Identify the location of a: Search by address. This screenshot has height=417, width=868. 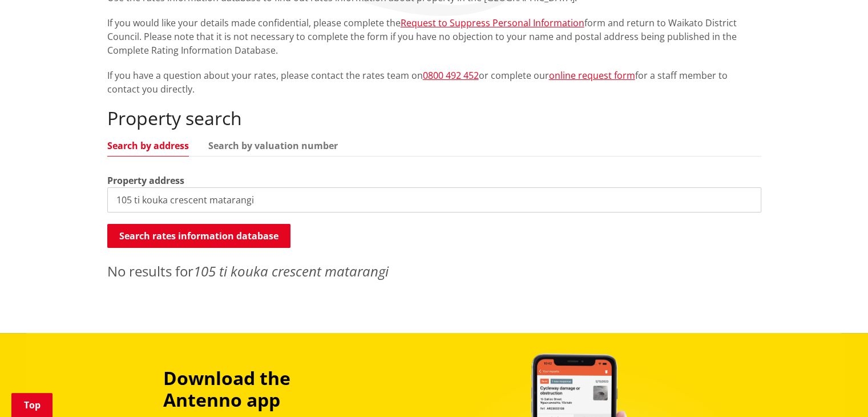
(148, 145).